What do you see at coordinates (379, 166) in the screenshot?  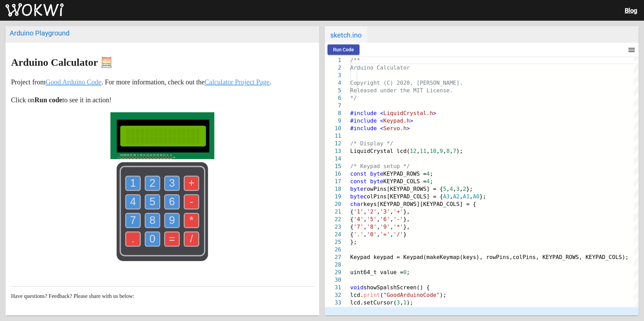 I see `span: /* Keypad setup */` at bounding box center [379, 166].